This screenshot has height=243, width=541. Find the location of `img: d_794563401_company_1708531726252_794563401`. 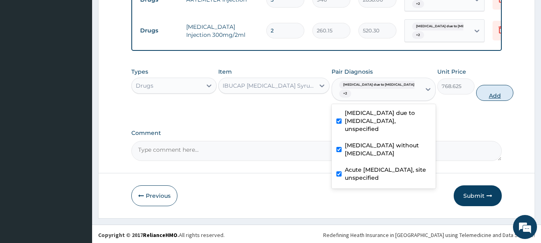

img: d_794563401_company_1708531726252_794563401 is located at coordinates (24, 50).